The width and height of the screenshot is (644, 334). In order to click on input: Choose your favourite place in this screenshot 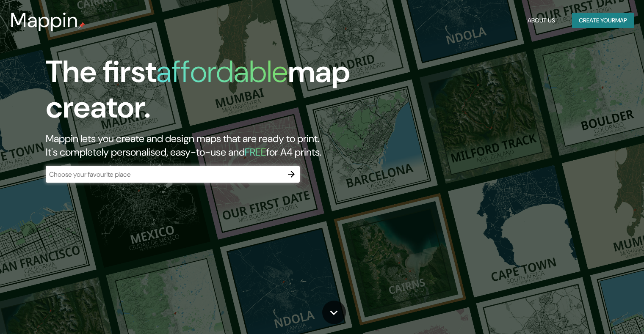, I will do `click(164, 174)`.